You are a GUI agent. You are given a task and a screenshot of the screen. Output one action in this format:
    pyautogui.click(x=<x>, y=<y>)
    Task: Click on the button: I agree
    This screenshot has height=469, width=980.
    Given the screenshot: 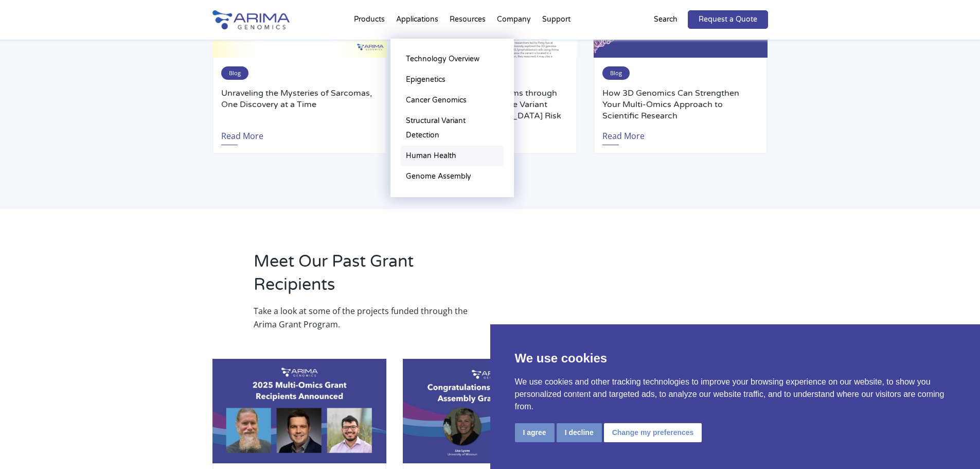 What is the action you would take?
    pyautogui.click(x=534, y=432)
    